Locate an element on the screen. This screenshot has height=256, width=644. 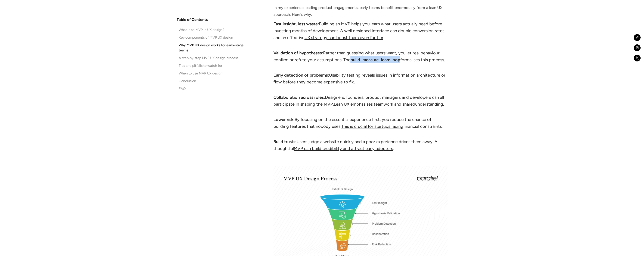
p: In my experience leading product engagements, early teams benefit enormously from a lean UX appro... is located at coordinates (361, 11).